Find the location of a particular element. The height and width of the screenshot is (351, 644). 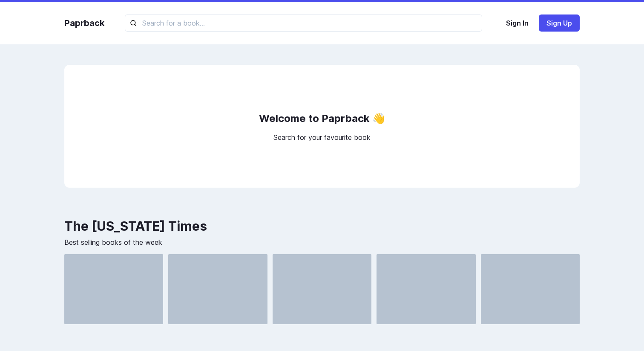

input: Search for a book... is located at coordinates (303, 23).